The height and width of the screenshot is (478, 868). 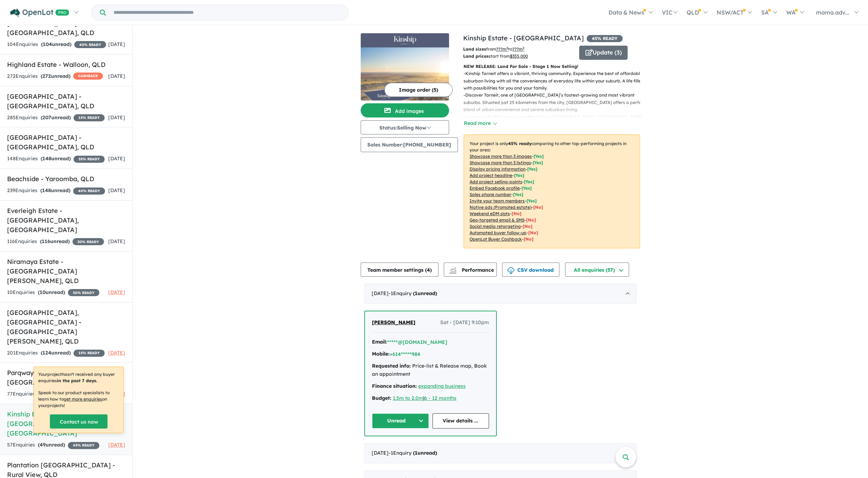 What do you see at coordinates (440, 398) in the screenshot?
I see `a: 6 - 12 months` at bounding box center [440, 398].